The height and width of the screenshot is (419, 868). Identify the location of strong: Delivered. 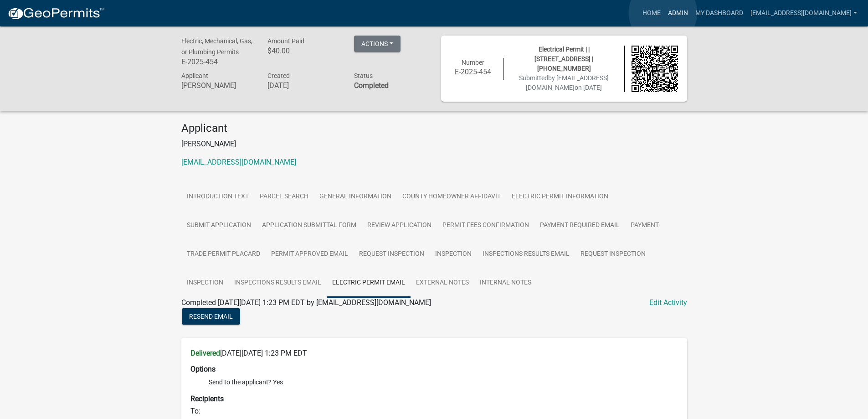
(205, 353).